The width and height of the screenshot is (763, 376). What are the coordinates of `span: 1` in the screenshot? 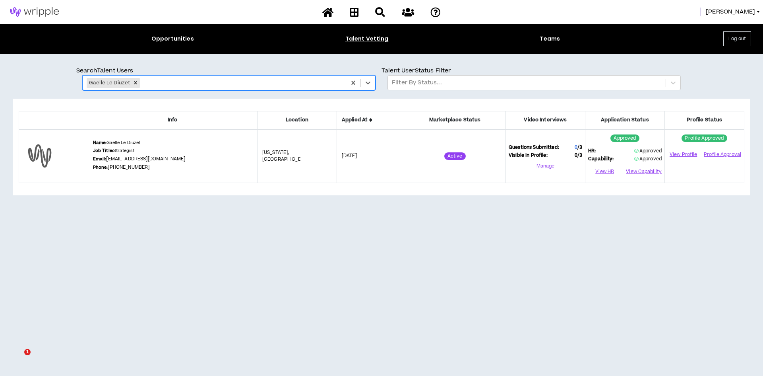 It's located at (27, 352).